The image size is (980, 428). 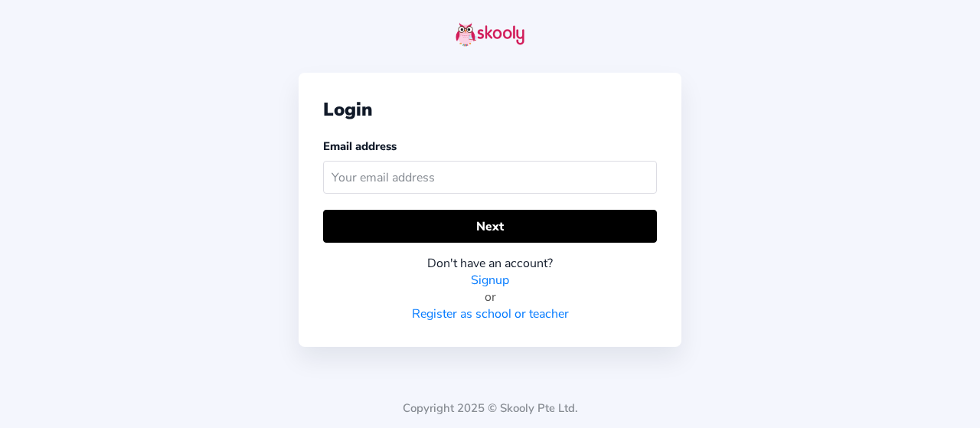 What do you see at coordinates (490, 34) in the screenshot?
I see `img: skooly-logo.png` at bounding box center [490, 34].